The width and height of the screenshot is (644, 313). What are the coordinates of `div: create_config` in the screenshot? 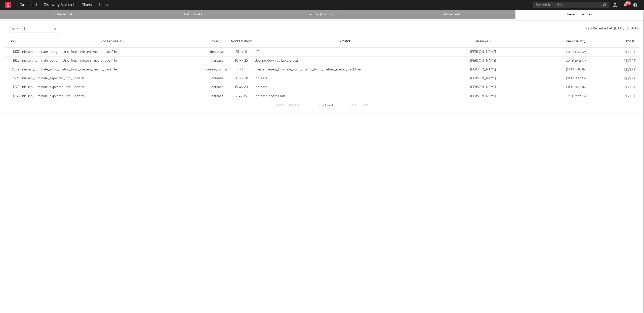 It's located at (217, 70).